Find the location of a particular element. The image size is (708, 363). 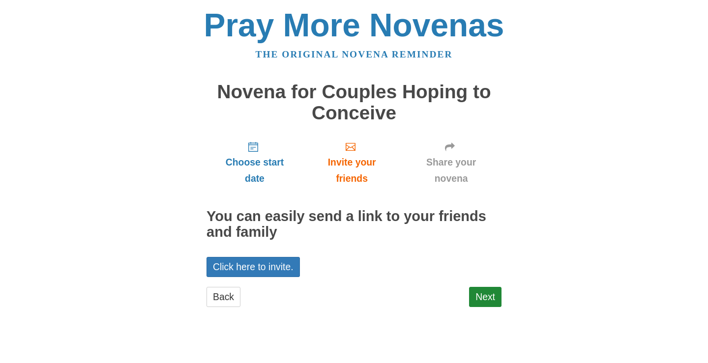

span: Invite your friends is located at coordinates (352, 171).